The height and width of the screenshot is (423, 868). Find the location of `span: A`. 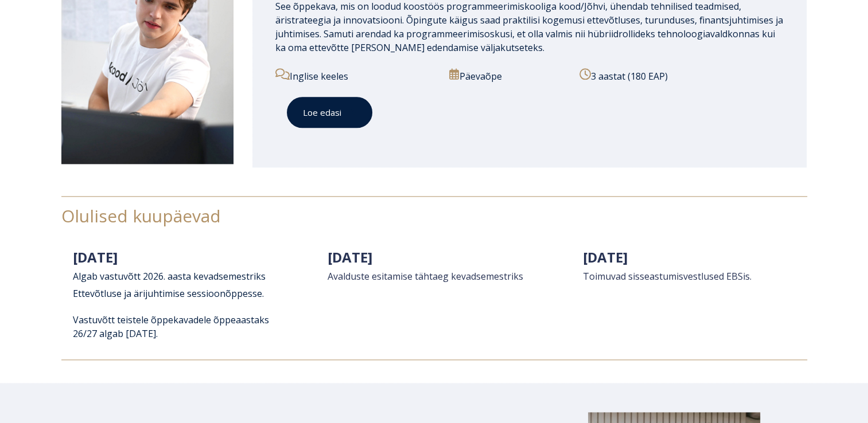

span: A is located at coordinates (76, 276).